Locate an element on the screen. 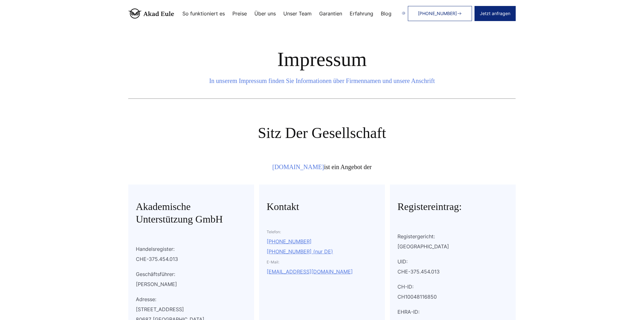 This screenshot has width=644, height=320. a: Preise is located at coordinates (240, 13).